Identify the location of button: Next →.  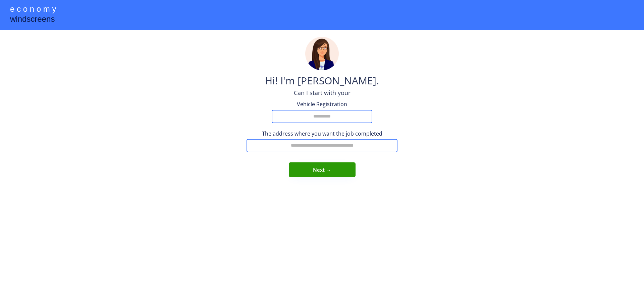
(322, 170).